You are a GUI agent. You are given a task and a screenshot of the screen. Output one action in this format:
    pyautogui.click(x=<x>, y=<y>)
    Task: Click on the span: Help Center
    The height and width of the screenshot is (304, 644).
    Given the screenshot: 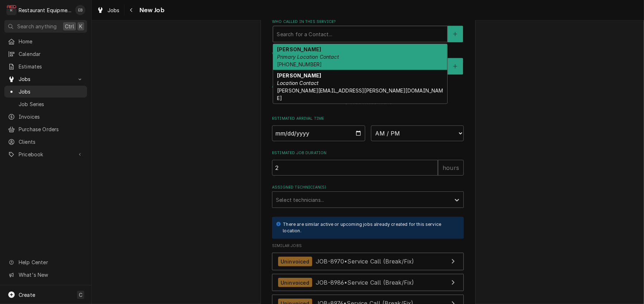 What is the action you would take?
    pyautogui.click(x=51, y=262)
    